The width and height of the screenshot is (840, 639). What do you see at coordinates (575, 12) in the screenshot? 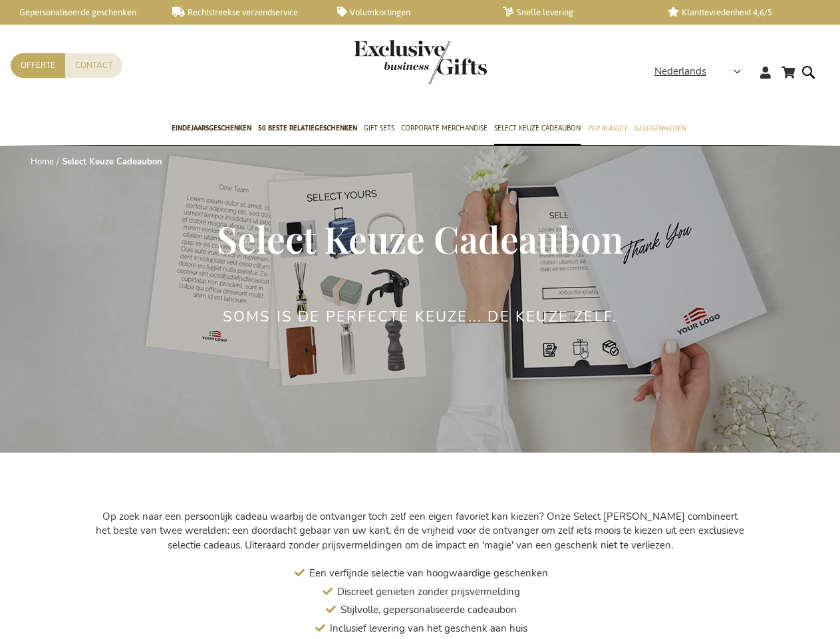
I see `a: Snelle levering` at bounding box center [575, 12].